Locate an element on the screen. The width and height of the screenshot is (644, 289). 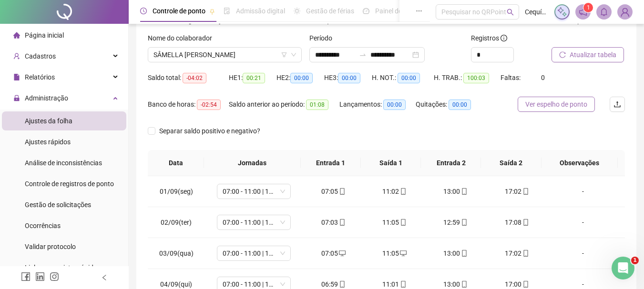
span: dashboard is located at coordinates (366, 11).